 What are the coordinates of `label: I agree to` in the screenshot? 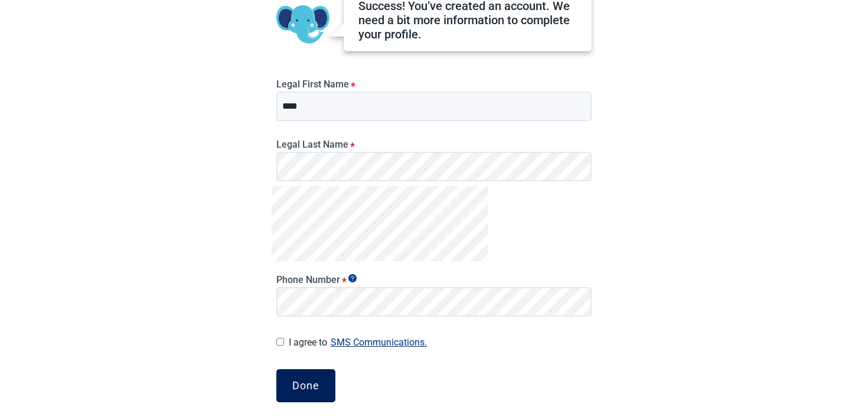 It's located at (440, 342).